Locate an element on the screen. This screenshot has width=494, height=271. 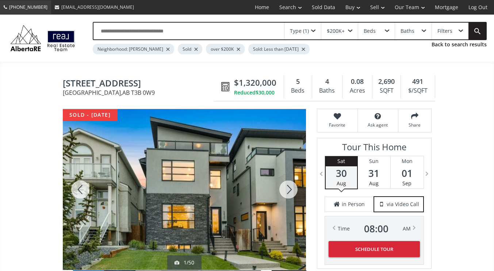
div: Type (1) is located at coordinates (299, 31).